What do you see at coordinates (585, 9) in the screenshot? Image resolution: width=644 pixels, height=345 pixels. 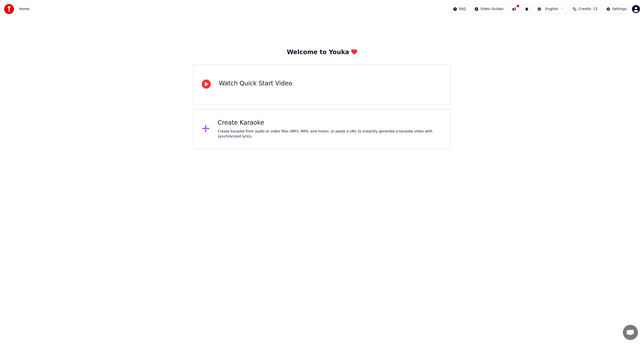 I see `button: Credits15` at bounding box center [585, 9].